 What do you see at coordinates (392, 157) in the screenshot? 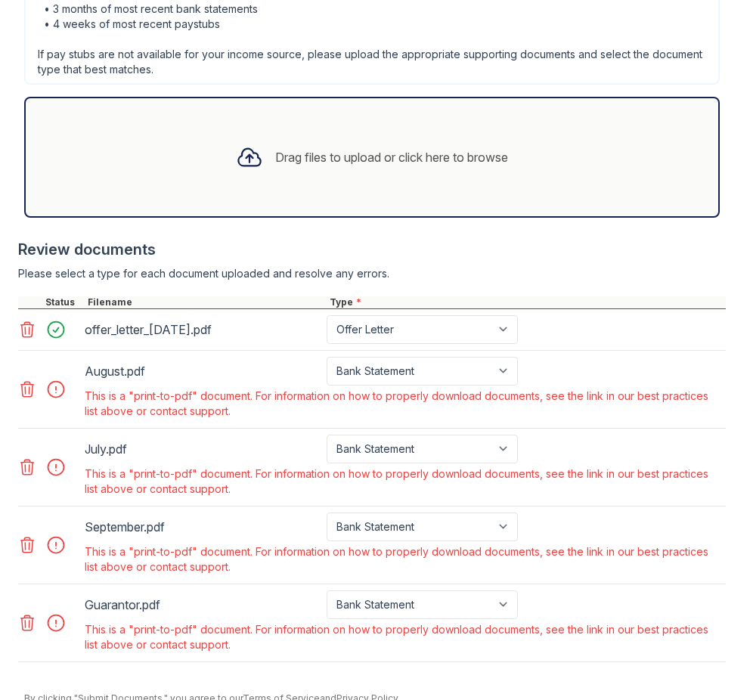
I see `div: Drag files to upload or click here to browse` at bounding box center [392, 157].